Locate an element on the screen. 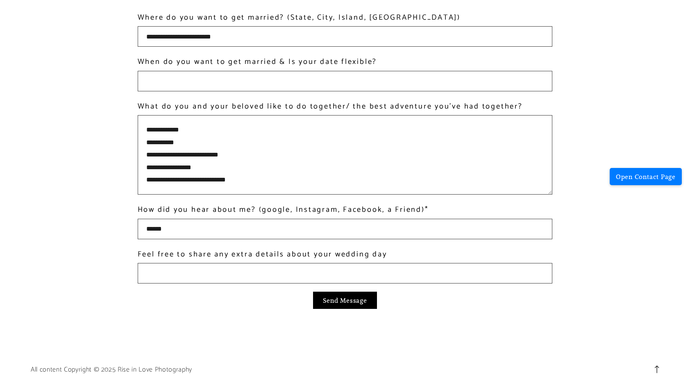  label: How did you hear about me? (google, Instagram, Facebook, a Friend) is located at coordinates (283, 210).